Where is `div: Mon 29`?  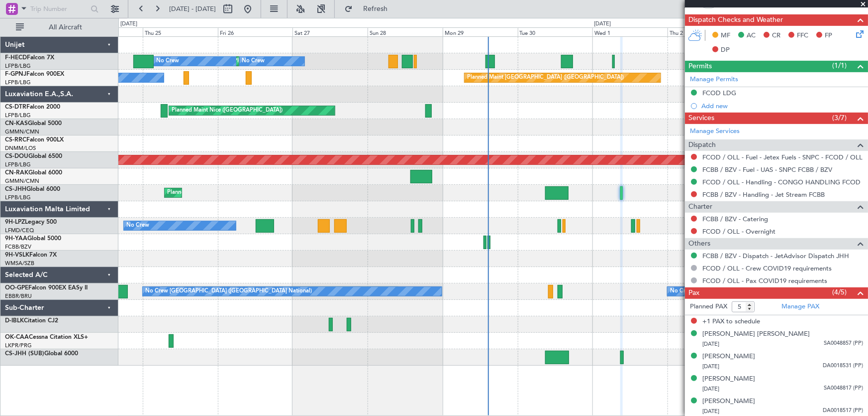 div: Mon 29 is located at coordinates (480, 32).